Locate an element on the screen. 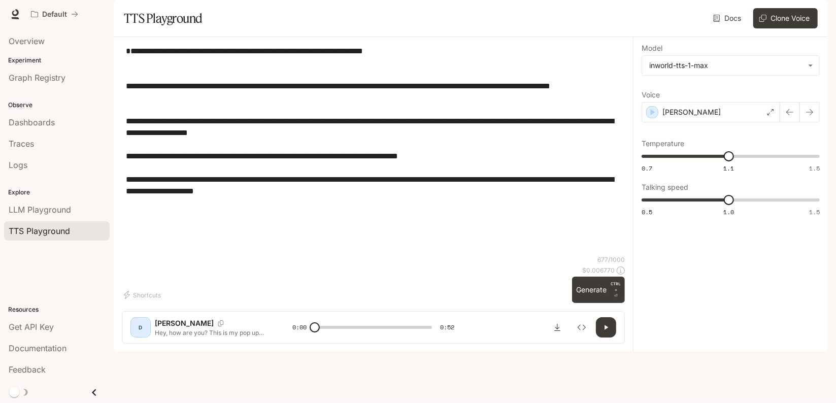 This screenshot has height=403, width=836. span: 1.1 is located at coordinates (728, 168).